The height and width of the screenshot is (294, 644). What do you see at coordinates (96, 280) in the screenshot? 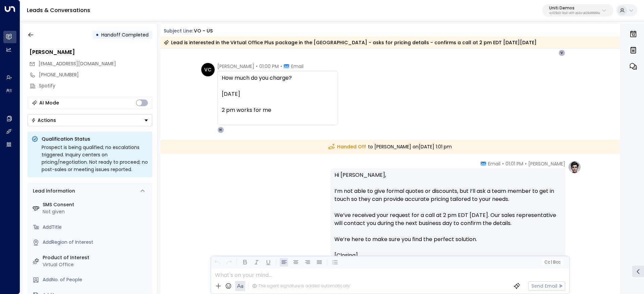
I see `div: AddNo. of People` at bounding box center [96, 280].